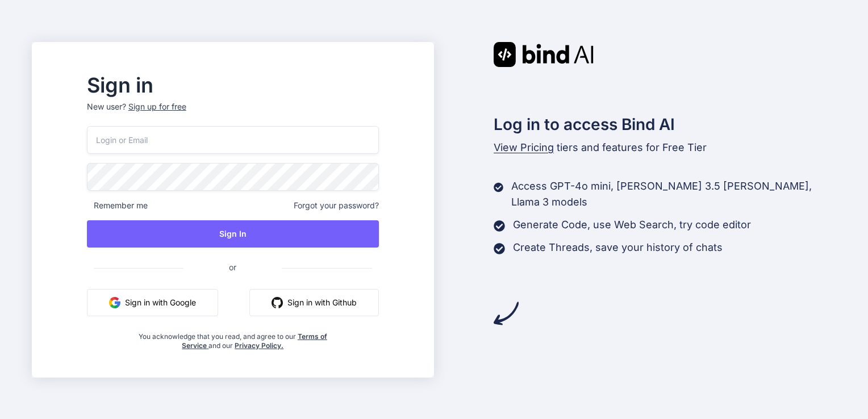 This screenshot has width=868, height=419. What do you see at coordinates (157, 106) in the screenshot?
I see `div: Sign up for free` at bounding box center [157, 106].